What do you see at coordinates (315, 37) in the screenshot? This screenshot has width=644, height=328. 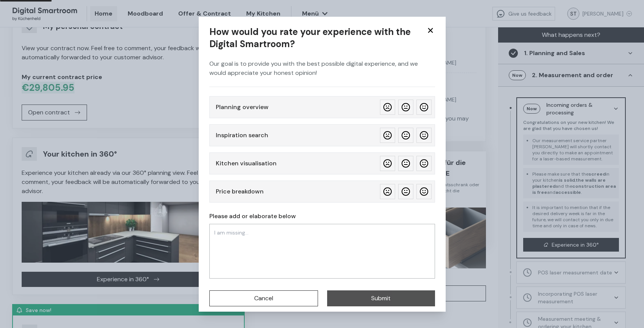 I see `h2: How would you rate your experience with the Digital Smartroom?` at bounding box center [315, 37].